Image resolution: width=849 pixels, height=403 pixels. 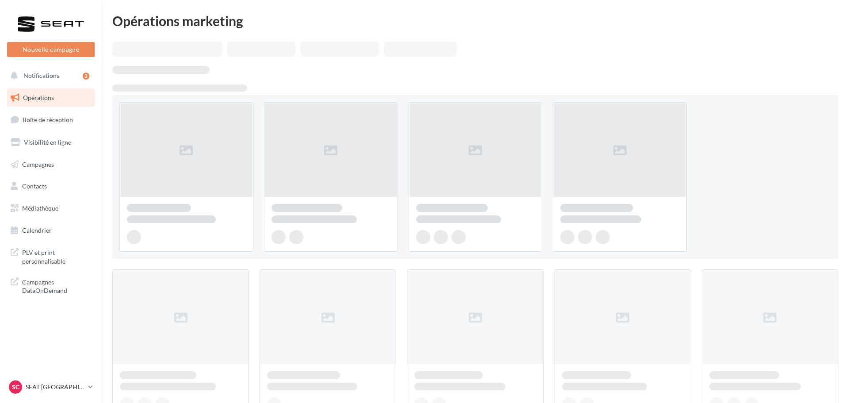 What do you see at coordinates (57, 256) in the screenshot?
I see `span: PLV et print personnalisable` at bounding box center [57, 256].